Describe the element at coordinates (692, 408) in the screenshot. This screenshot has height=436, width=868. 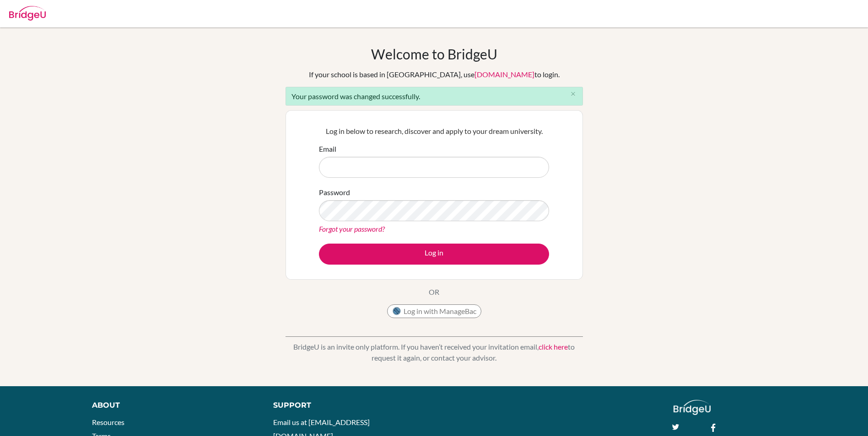
I see `img: logo_white@2x-f4f0deed5e89b7ecb1c2cc34c3e3d731f90f0f143d5ea2071677605dd97b5244.png` at that location.